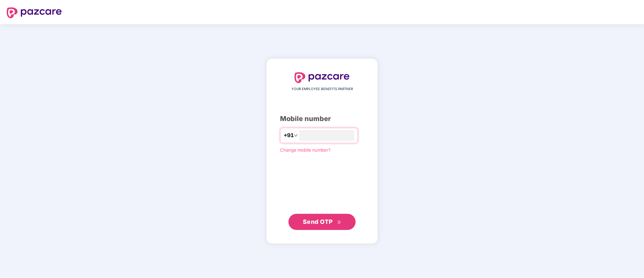 This screenshot has height=278, width=644. I want to click on a: Change mobile number?, so click(305, 150).